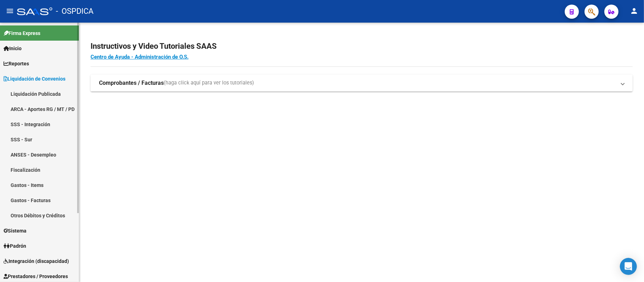 Image resolution: width=644 pixels, height=282 pixels. What do you see at coordinates (16, 64) in the screenshot?
I see `span: Reportes` at bounding box center [16, 64].